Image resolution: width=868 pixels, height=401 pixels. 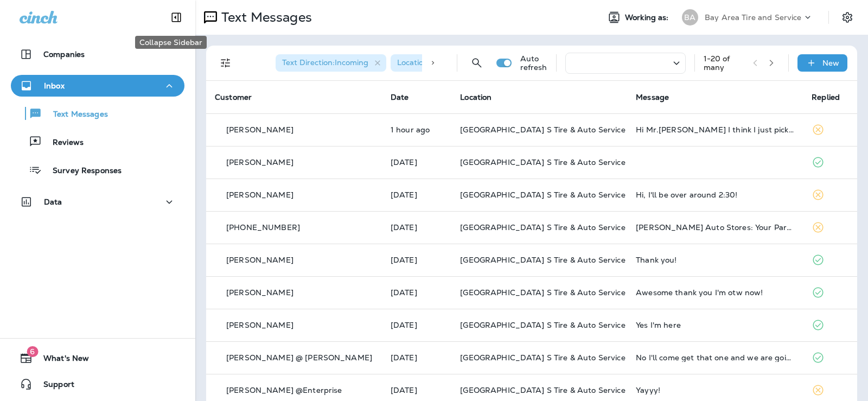 What do you see at coordinates (652, 97) in the screenshot?
I see `span: Message` at bounding box center [652, 97].